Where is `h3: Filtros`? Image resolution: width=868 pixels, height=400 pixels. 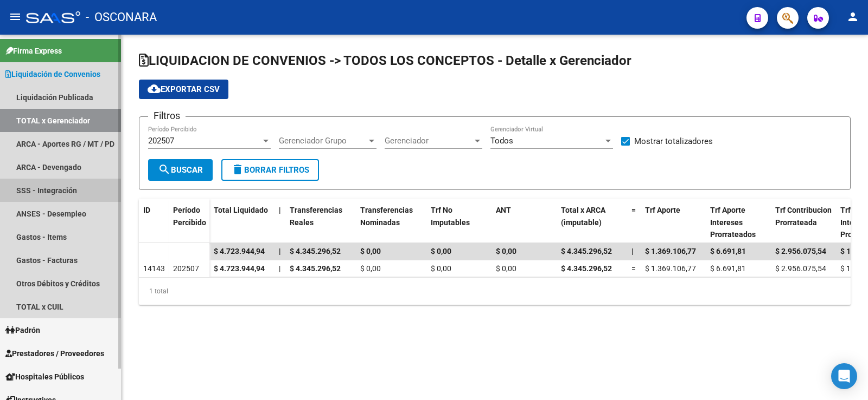 h3: Filtros is located at coordinates (166, 116).